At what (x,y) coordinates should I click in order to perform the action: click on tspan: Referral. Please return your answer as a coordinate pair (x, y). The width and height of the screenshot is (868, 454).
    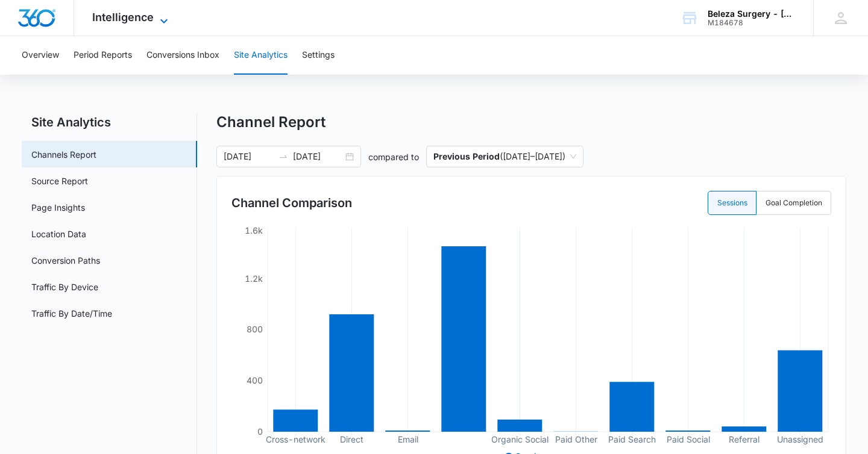
    Looking at the image, I should click on (743, 439).